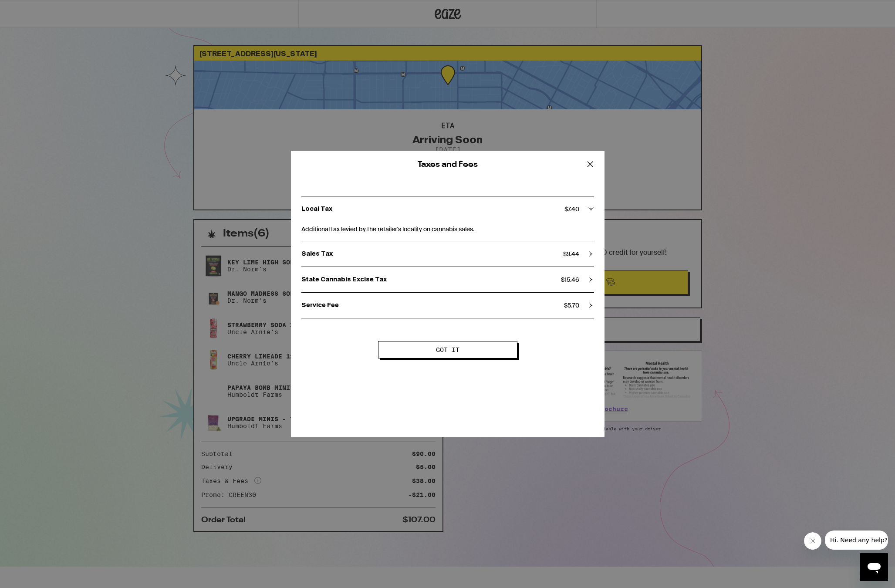 The image size is (895, 588). What do you see at coordinates (448, 228) in the screenshot?
I see `span: Additional tax levied by the retailer's locality on cannabis sales.` at bounding box center [448, 228].